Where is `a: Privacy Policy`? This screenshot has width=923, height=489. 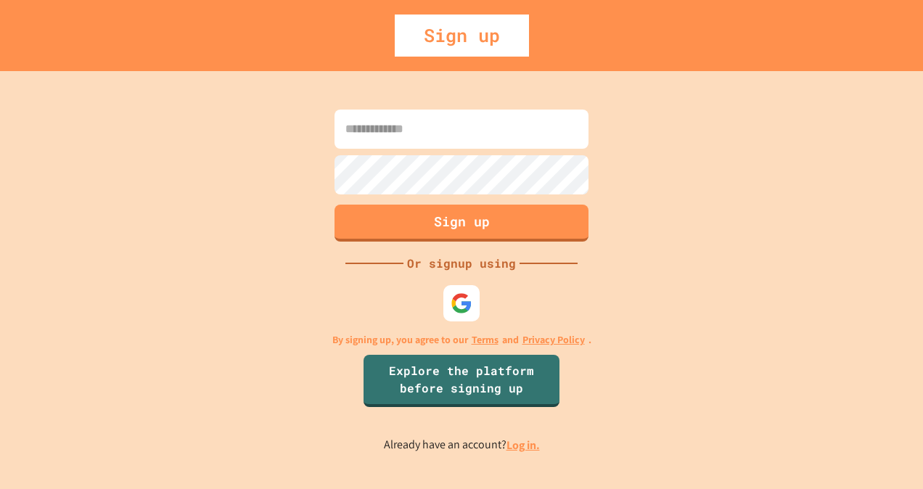 a: Privacy Policy is located at coordinates (553, 339).